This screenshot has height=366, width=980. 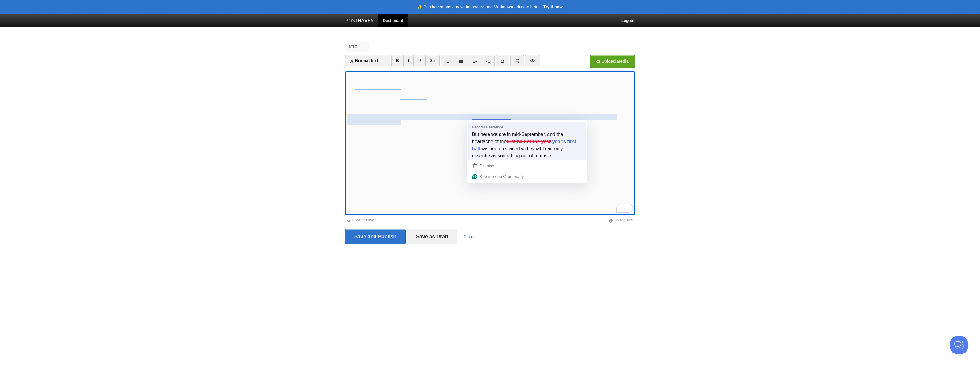 What do you see at coordinates (362, 220) in the screenshot?
I see `a: Post Settings` at bounding box center [362, 220].